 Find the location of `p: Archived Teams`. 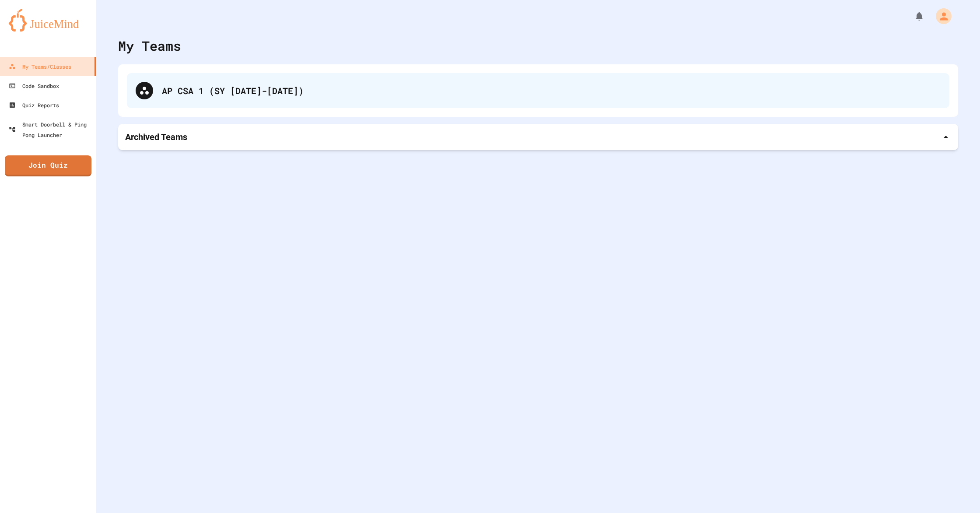

p: Archived Teams is located at coordinates (156, 137).